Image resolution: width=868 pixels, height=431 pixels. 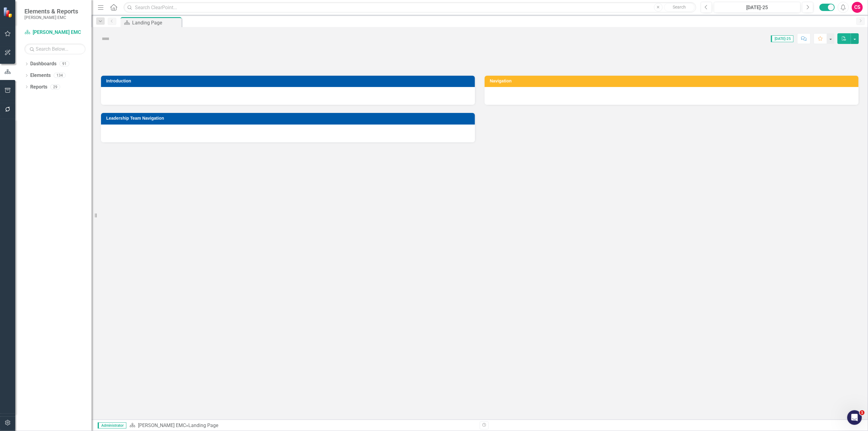 I want to click on div: CS, so click(x=858, y=7).